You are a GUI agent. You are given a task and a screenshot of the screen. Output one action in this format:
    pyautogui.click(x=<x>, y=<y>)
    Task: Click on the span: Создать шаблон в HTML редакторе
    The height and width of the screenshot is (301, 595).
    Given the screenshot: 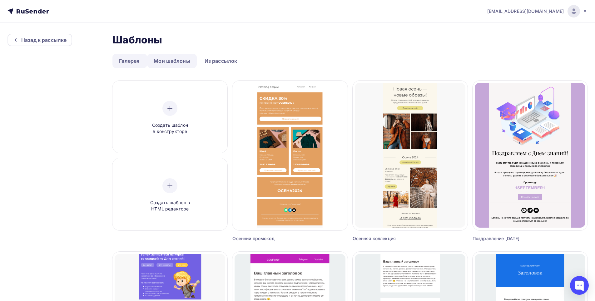 What is the action you would take?
    pyautogui.click(x=170, y=206)
    